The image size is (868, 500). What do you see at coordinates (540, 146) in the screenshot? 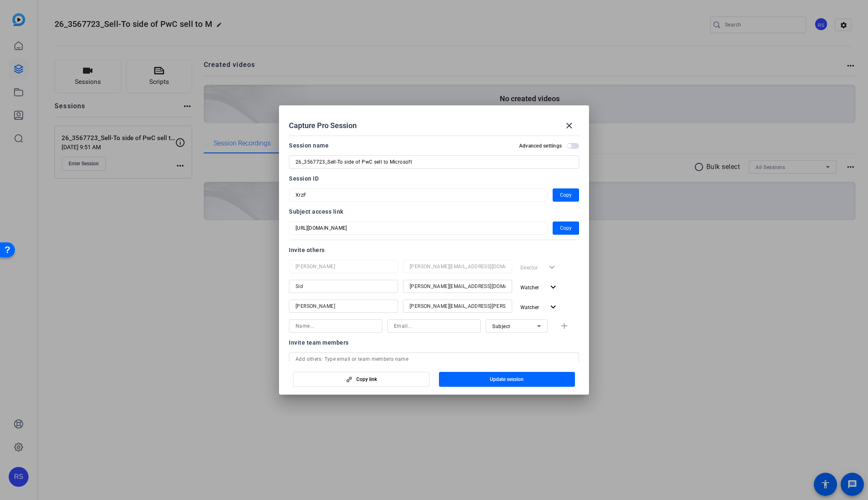
I see `h2: Advanced settings` at bounding box center [540, 146].